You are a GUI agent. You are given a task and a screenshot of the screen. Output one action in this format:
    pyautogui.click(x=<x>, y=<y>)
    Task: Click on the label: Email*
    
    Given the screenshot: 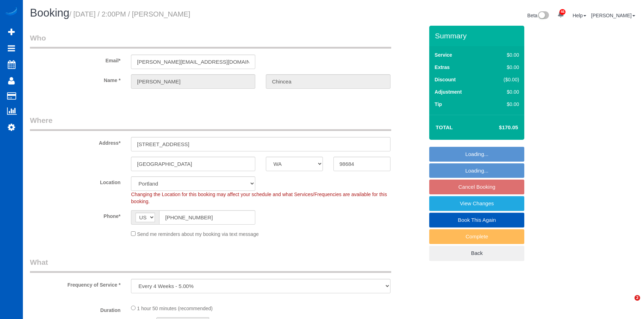 What is the action you would take?
    pyautogui.click(x=75, y=59)
    